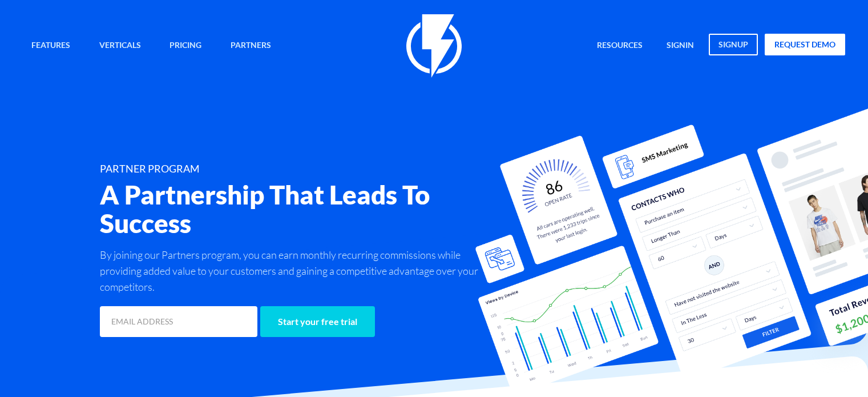 The image size is (868, 397). I want to click on a: Pricing, so click(186, 46).